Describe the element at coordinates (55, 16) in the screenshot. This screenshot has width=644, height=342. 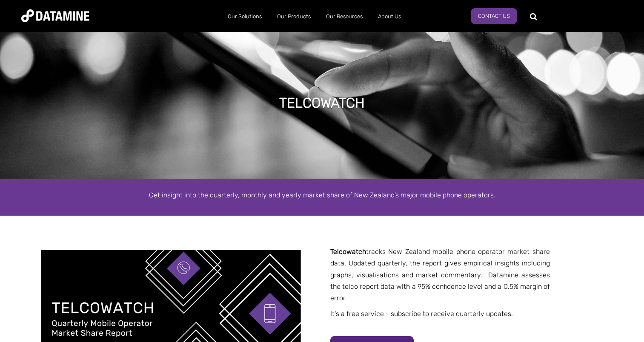
I see `img: Datamine` at that location.